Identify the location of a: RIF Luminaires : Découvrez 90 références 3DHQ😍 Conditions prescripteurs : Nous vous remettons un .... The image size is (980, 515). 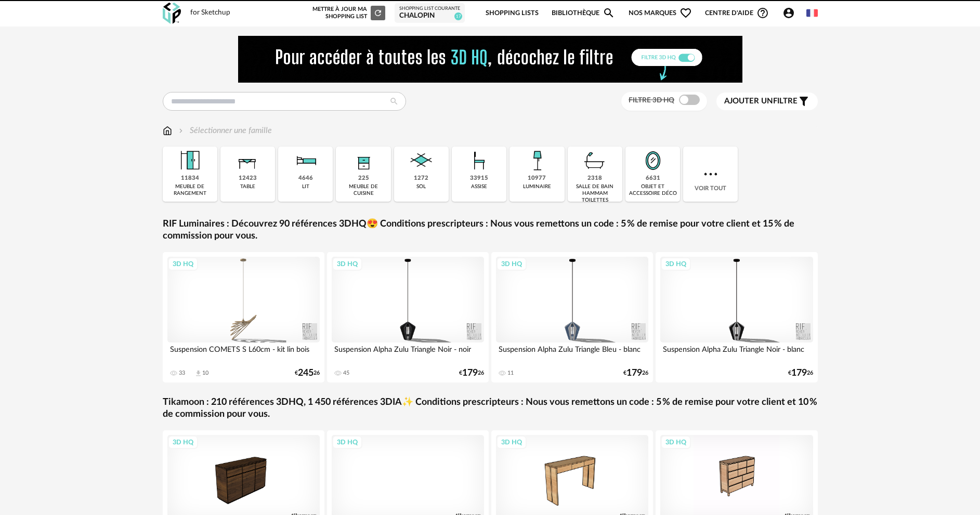
(490, 231).